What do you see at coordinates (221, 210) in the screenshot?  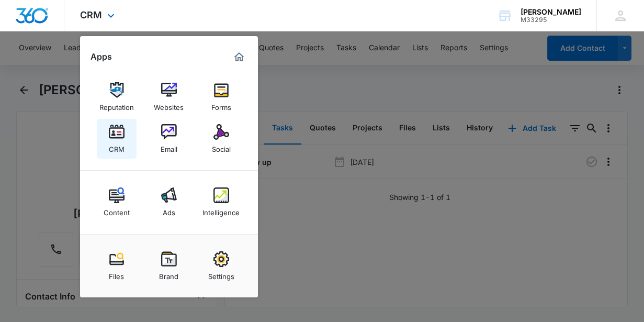 I see `div: Intelligence` at bounding box center [221, 210].